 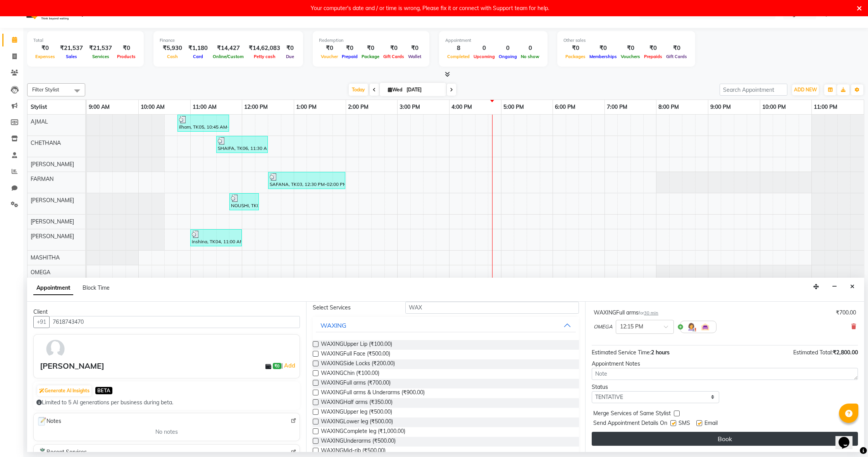 I want to click on div: Other sales, so click(x=626, y=40).